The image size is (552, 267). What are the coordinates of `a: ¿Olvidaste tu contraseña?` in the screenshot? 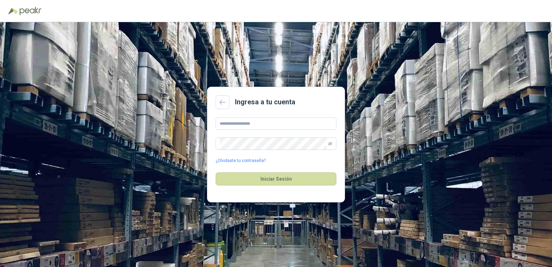 It's located at (240, 160).